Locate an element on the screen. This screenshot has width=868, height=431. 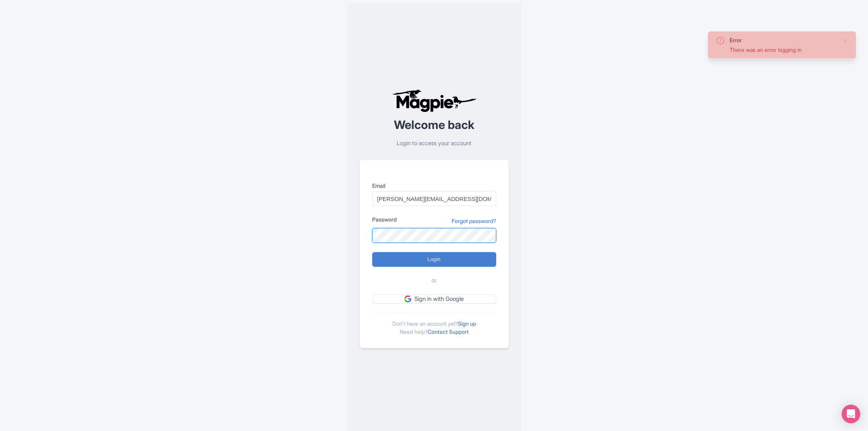
div: There was an error logging in is located at coordinates (783, 50).